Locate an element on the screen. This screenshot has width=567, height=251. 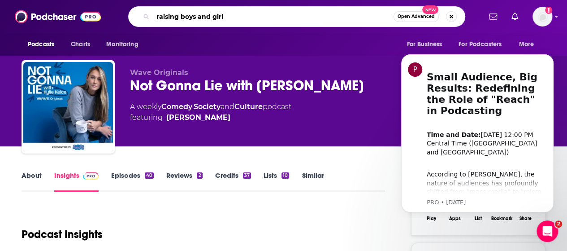
a: Comedy is located at coordinates (177, 106).